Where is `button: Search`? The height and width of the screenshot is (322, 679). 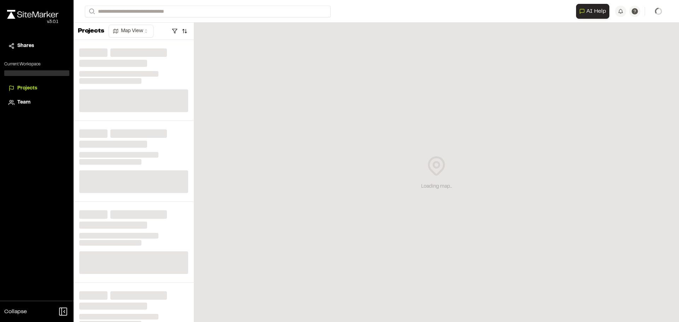
button: Search is located at coordinates (91, 11).